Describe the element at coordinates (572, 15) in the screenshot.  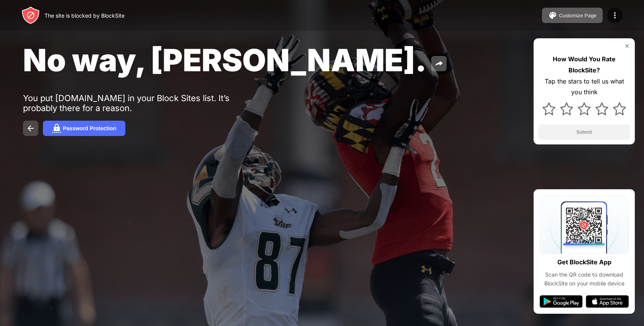
I see `button: Customize Page` at that location.